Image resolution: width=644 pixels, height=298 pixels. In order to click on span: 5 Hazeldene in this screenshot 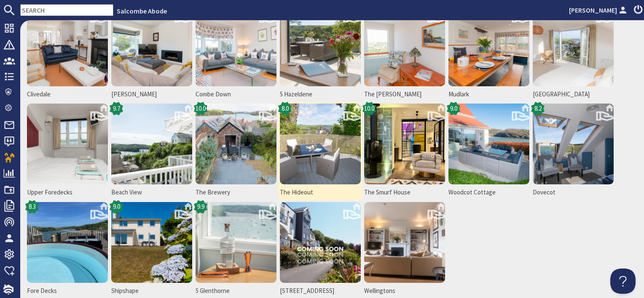, I will do `click(320, 94)`.